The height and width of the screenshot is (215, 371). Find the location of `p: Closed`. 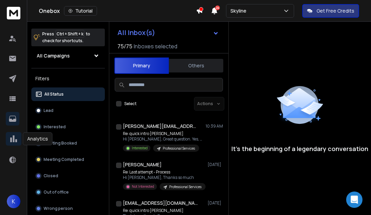

p: Closed is located at coordinates (51, 176).